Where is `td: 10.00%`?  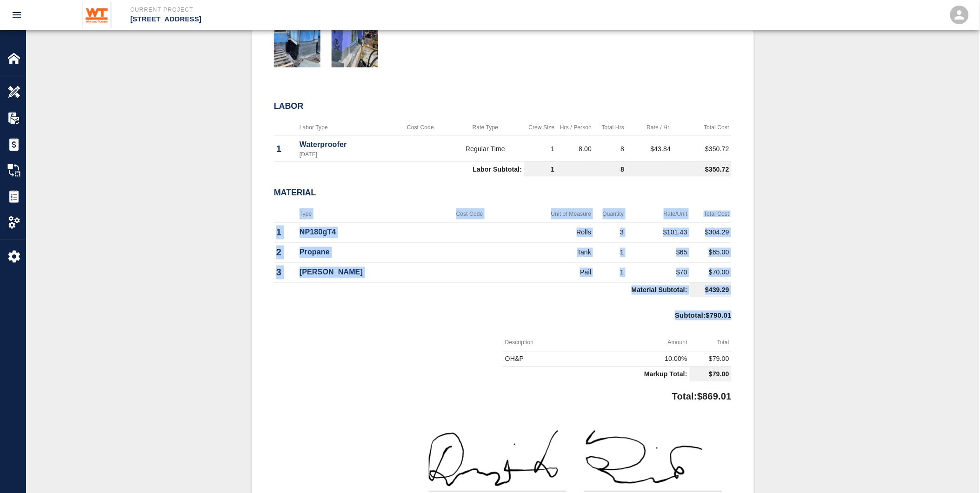 td: 10.00% is located at coordinates (643, 359).